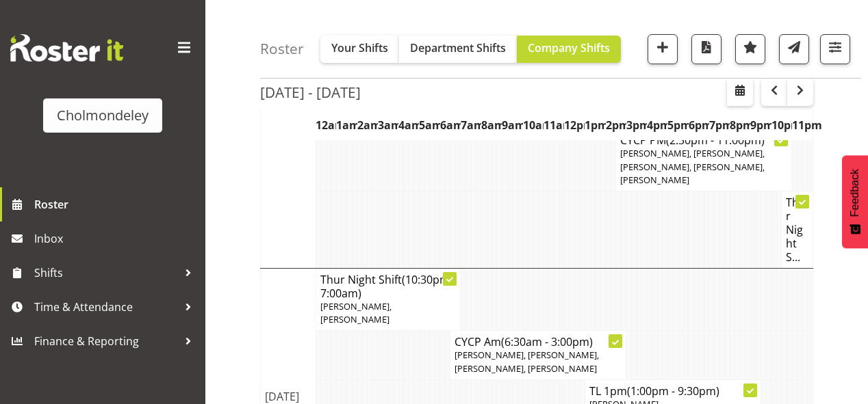 The image size is (868, 404). Describe the element at coordinates (547, 342) in the screenshot. I see `span: (6:30am - 3:00pm)` at that location.